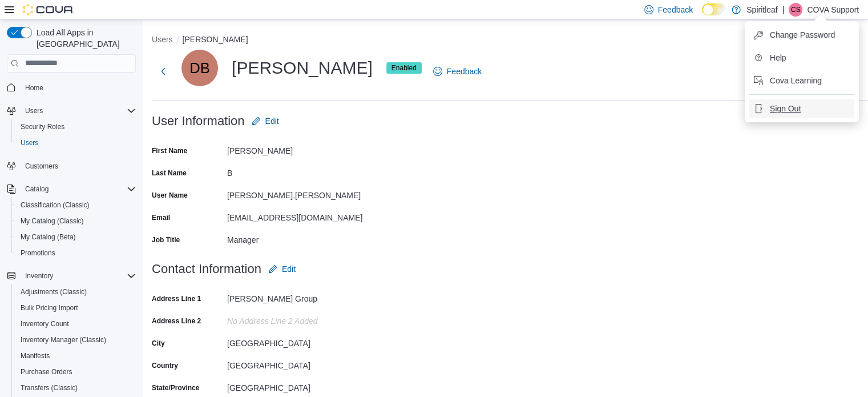 The height and width of the screenshot is (397, 868). I want to click on span: CS, so click(796, 10).